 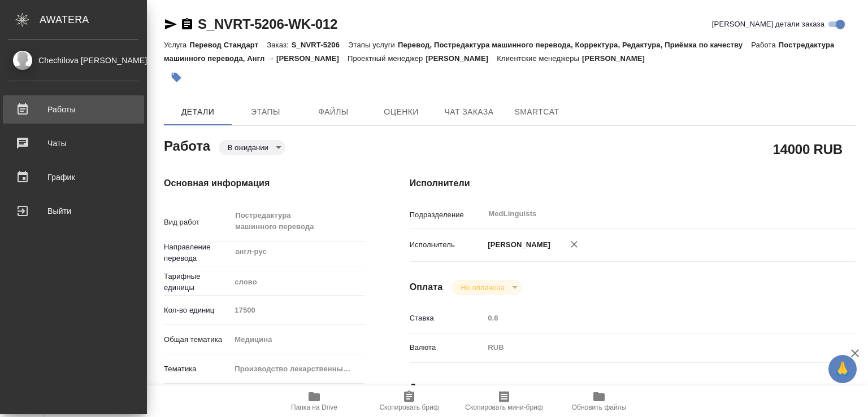 I want to click on div: График, so click(x=73, y=177).